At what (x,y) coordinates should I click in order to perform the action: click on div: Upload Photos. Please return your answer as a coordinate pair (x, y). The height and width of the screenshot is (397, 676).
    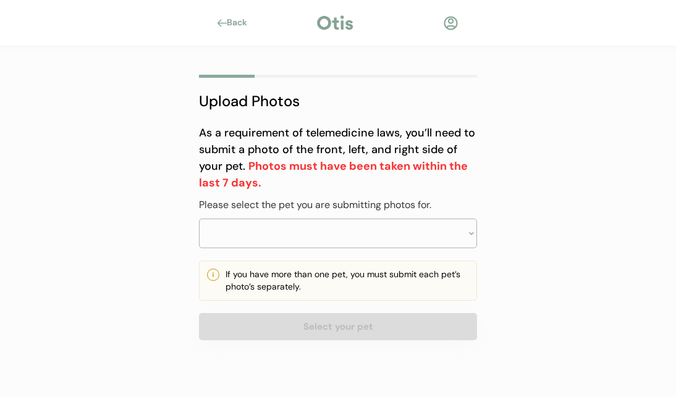
    Looking at the image, I should click on (338, 101).